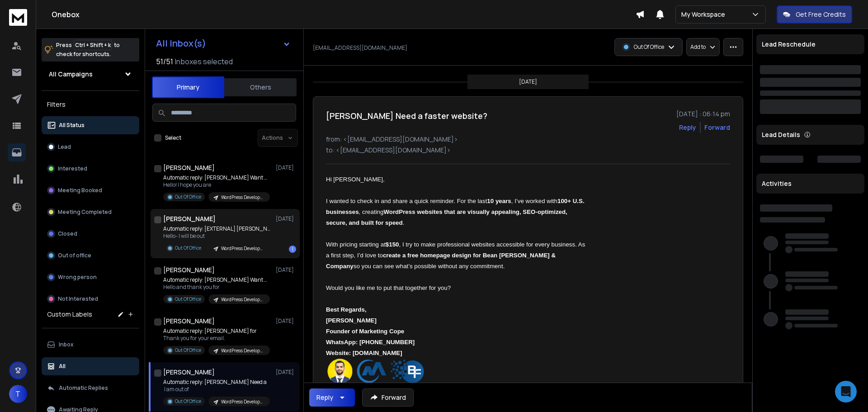 The image size is (868, 412). Describe the element at coordinates (356, 244) in the screenshot. I see `span: With pricing starting at` at that location.